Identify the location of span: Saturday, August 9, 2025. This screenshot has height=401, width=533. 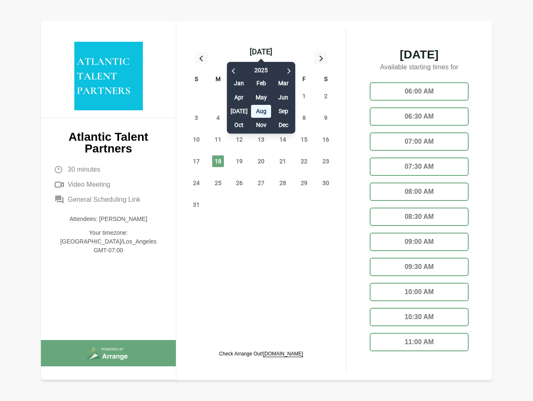
(326, 118).